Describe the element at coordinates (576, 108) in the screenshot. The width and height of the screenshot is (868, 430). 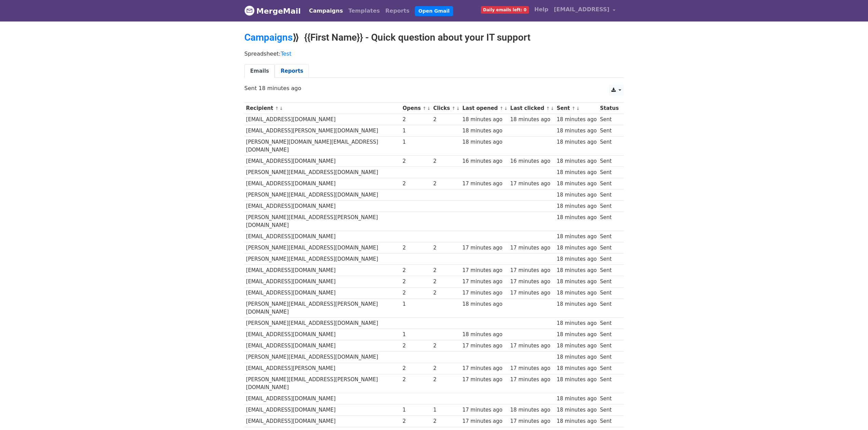
I see `th: Sent` at that location.